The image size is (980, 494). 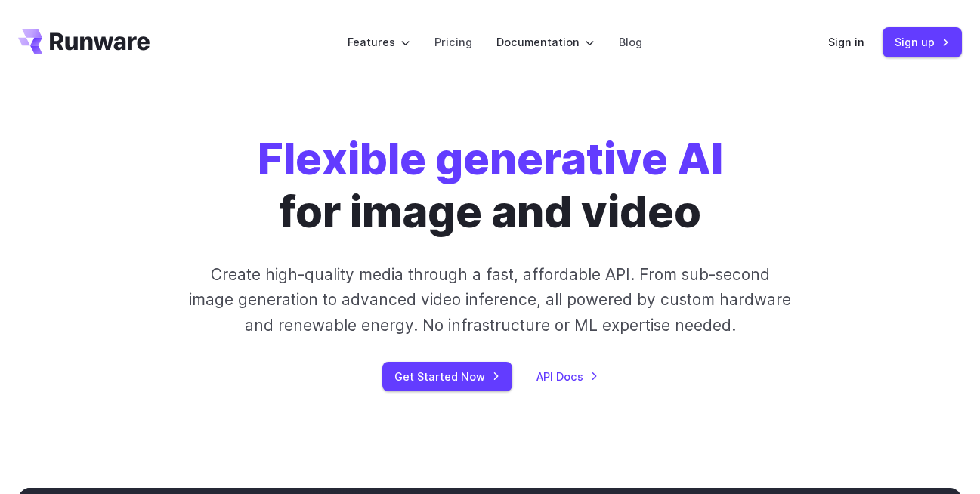 I want to click on a: Pricing, so click(x=454, y=41).